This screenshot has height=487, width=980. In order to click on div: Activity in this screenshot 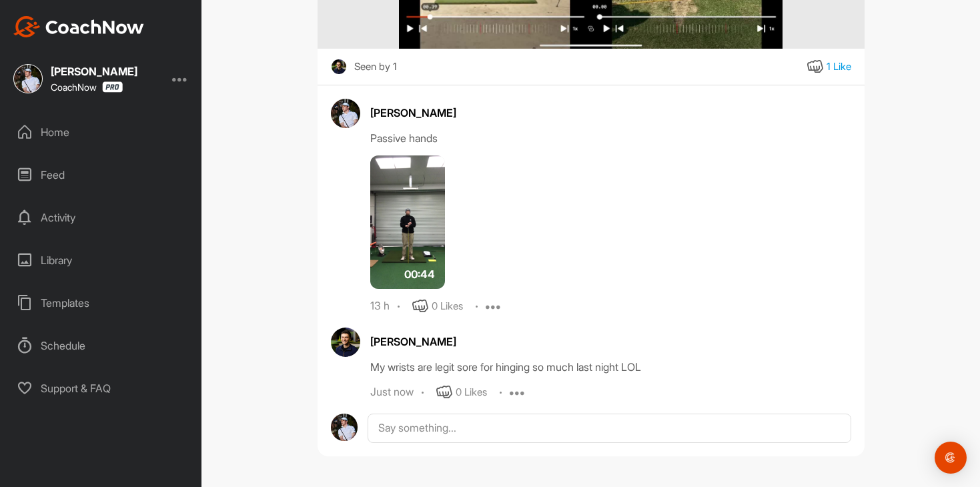, I will do `click(102, 218)`.